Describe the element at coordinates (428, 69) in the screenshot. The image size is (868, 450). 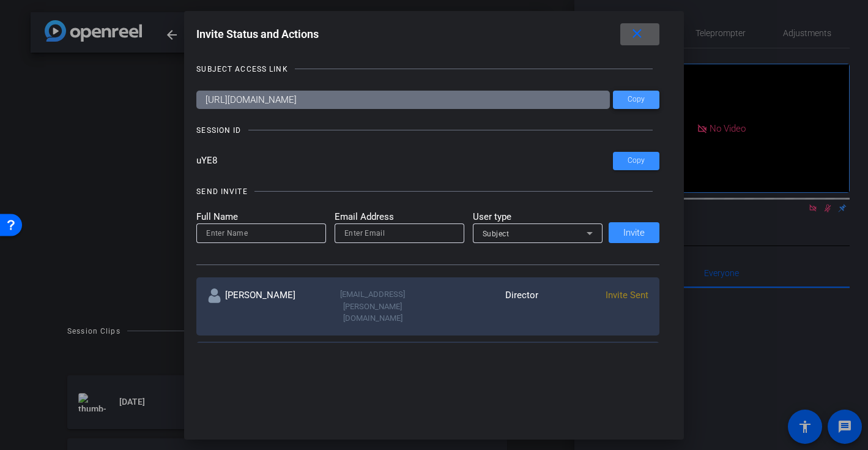
I see `openreel-title-line: SUBJECT ACCESS LINK` at that location.